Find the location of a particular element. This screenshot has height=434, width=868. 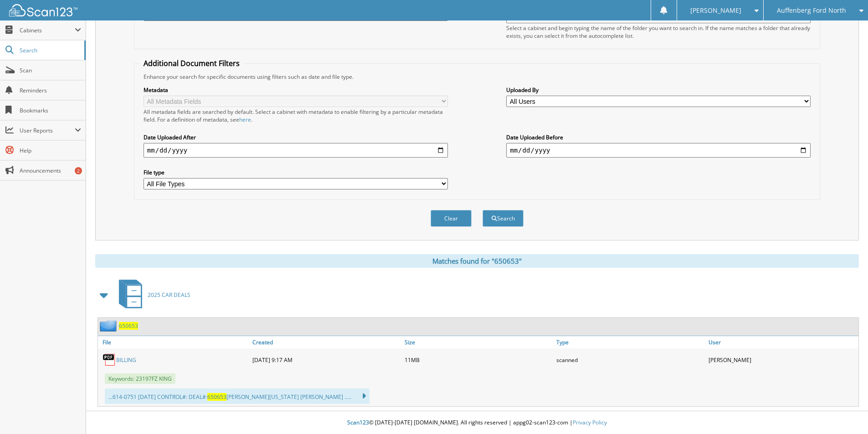

span: Cabinets is located at coordinates (47, 30).